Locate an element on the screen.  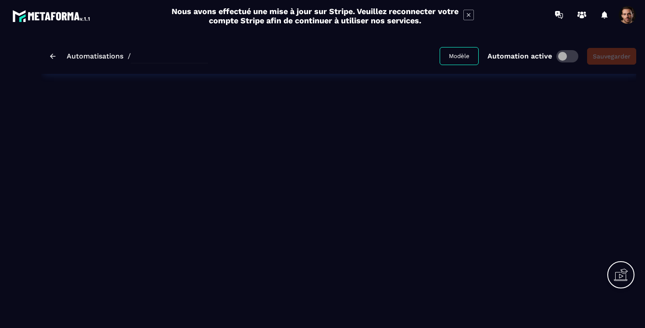
button: Modèle is located at coordinates (459, 56).